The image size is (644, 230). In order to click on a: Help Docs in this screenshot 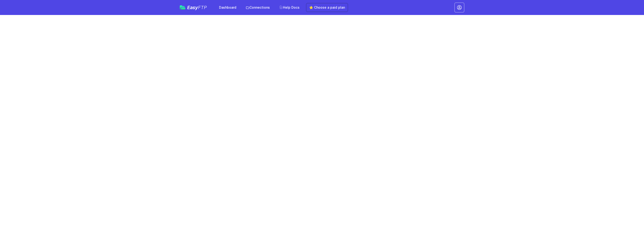, I will do `click(289, 7)`.